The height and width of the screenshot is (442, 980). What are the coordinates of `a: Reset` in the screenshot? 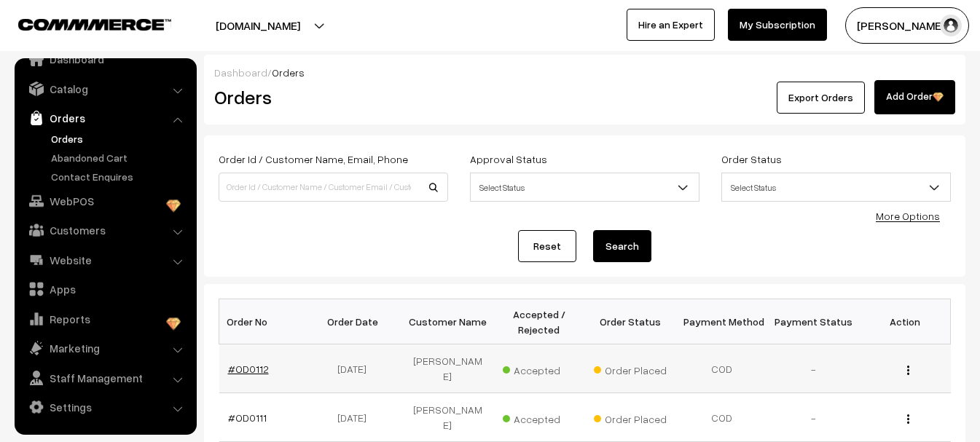 It's located at (547, 246).